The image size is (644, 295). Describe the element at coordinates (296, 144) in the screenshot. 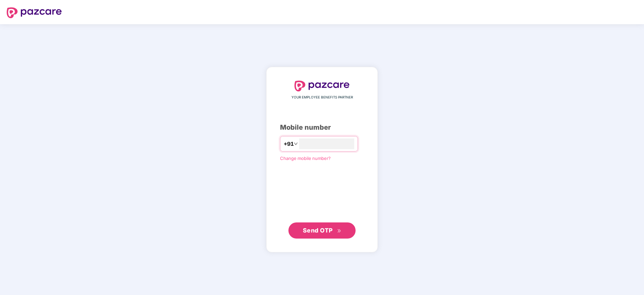

I see `span: down` at that location.